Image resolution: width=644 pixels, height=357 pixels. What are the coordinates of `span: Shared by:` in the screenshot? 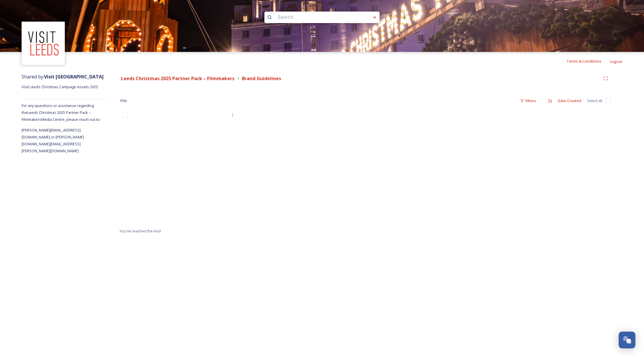 It's located at (62, 77).